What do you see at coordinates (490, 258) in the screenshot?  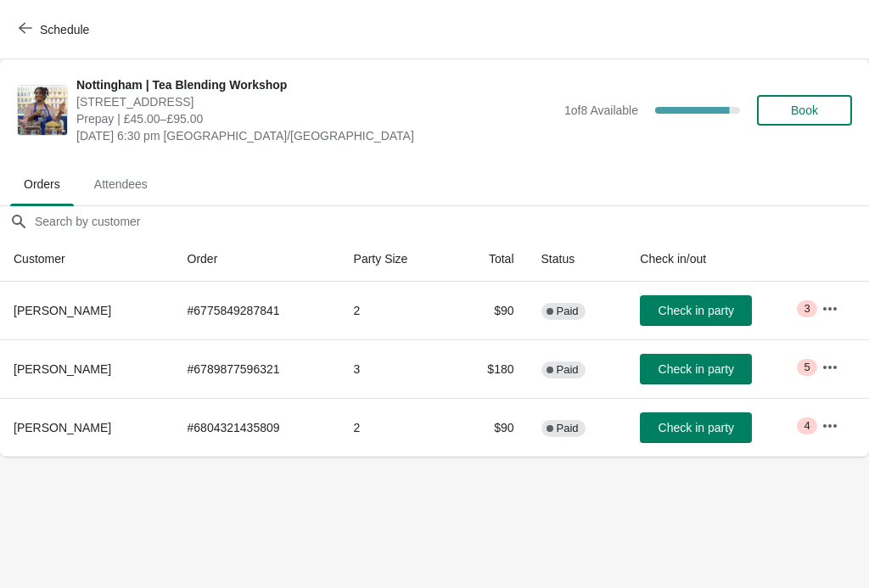 I see `th: Total` at bounding box center [490, 258].